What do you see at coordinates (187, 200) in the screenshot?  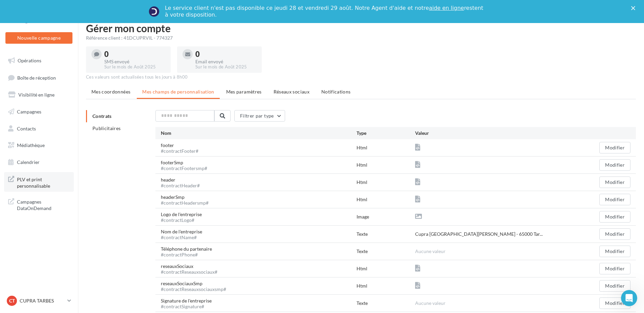 I see `div: headerSmp` at bounding box center [187, 200].